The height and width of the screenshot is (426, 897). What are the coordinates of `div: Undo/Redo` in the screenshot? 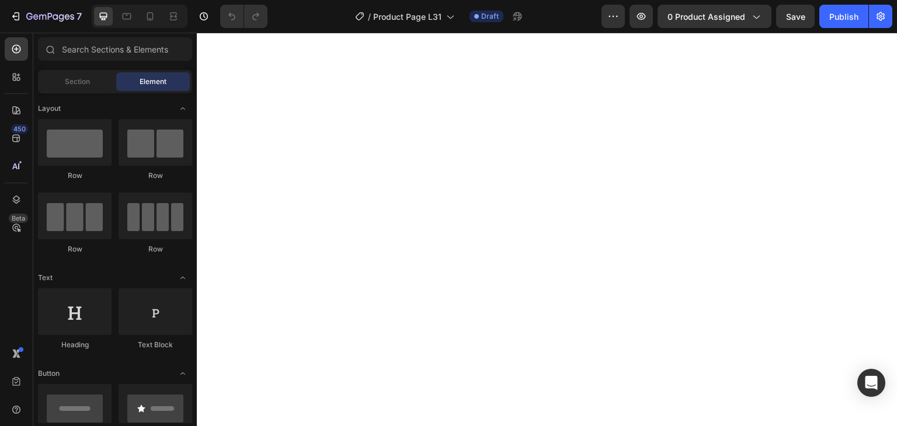 It's located at (244, 16).